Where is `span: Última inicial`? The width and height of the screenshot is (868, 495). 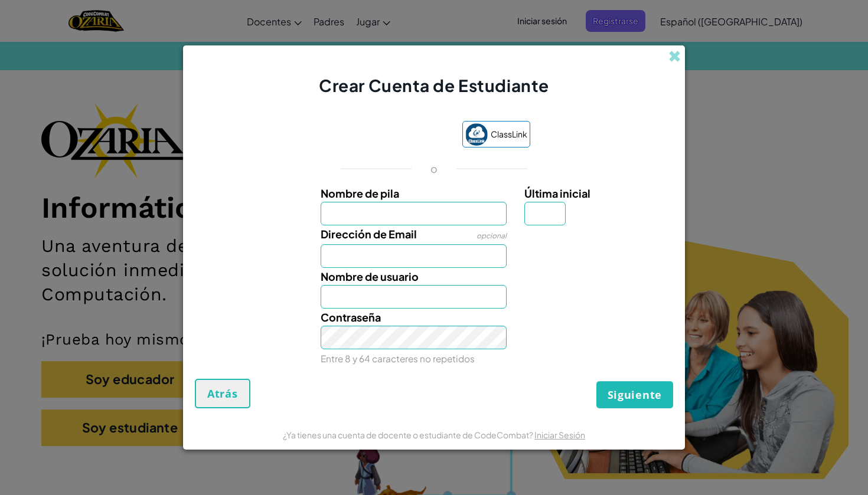 span: Última inicial is located at coordinates (557, 193).